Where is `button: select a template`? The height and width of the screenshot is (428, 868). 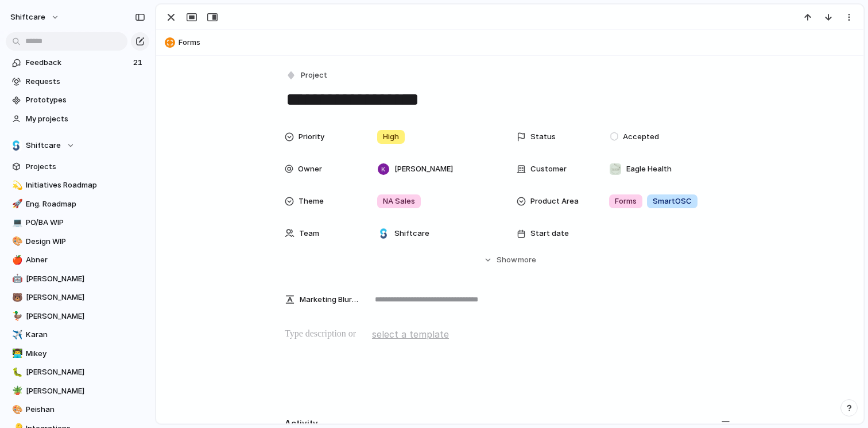 button: select a template is located at coordinates (410, 334).